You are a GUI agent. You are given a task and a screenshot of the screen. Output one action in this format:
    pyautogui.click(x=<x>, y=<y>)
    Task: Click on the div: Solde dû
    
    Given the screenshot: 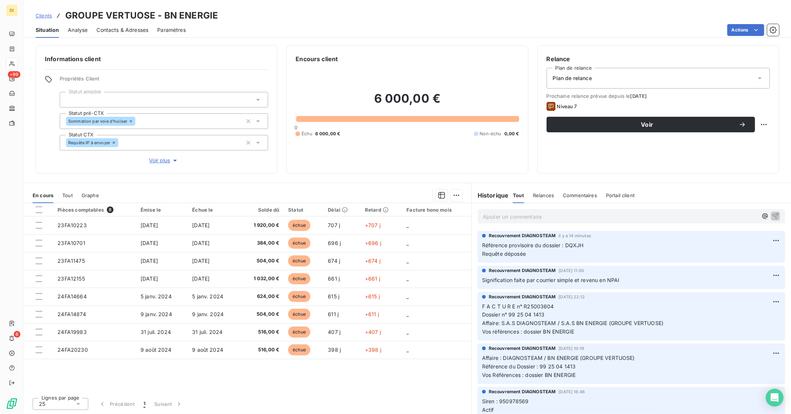 What is the action you would take?
    pyautogui.click(x=262, y=210)
    